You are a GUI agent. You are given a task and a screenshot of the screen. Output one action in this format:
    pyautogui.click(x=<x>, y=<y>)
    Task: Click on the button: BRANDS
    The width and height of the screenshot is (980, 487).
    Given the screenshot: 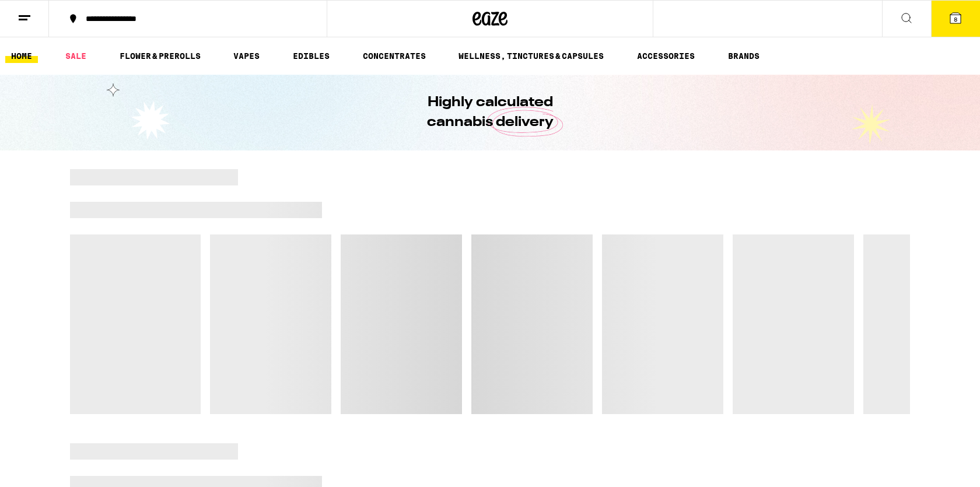 What is the action you would take?
    pyautogui.click(x=744, y=56)
    